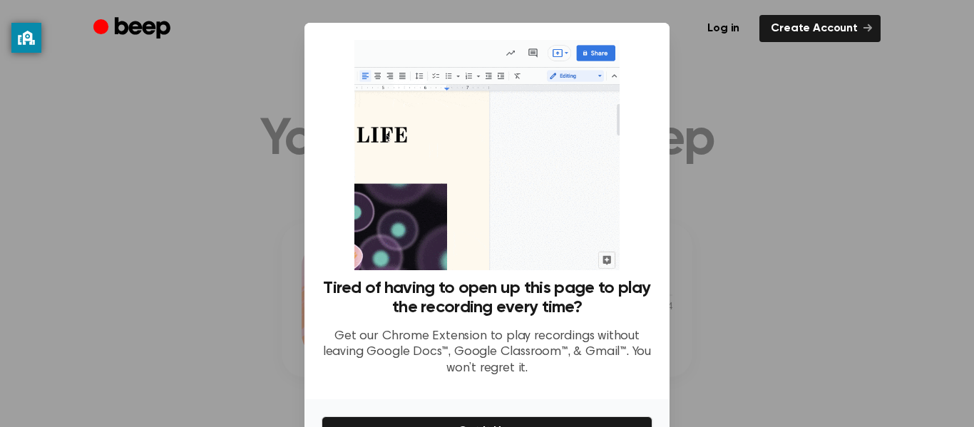  I want to click on button: privacy banner, so click(26, 38).